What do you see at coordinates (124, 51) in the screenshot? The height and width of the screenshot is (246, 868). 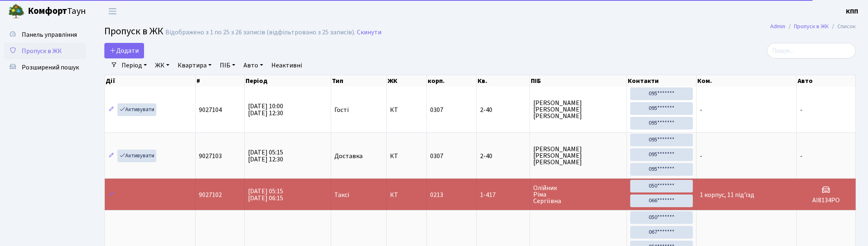 I see `a: Додати` at bounding box center [124, 51].